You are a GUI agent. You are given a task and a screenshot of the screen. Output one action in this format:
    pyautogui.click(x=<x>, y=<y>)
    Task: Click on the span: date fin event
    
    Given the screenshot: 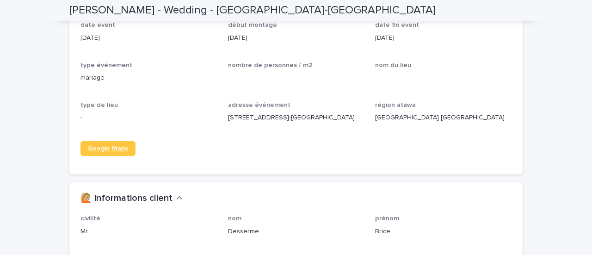 What is the action you would take?
    pyautogui.click(x=397, y=25)
    